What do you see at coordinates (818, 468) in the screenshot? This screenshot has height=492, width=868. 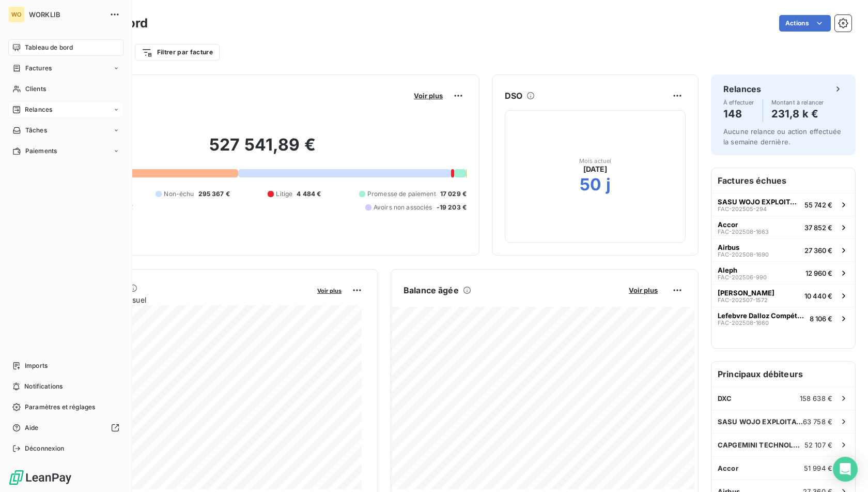 I see `span: 51 994 €` at bounding box center [818, 468].